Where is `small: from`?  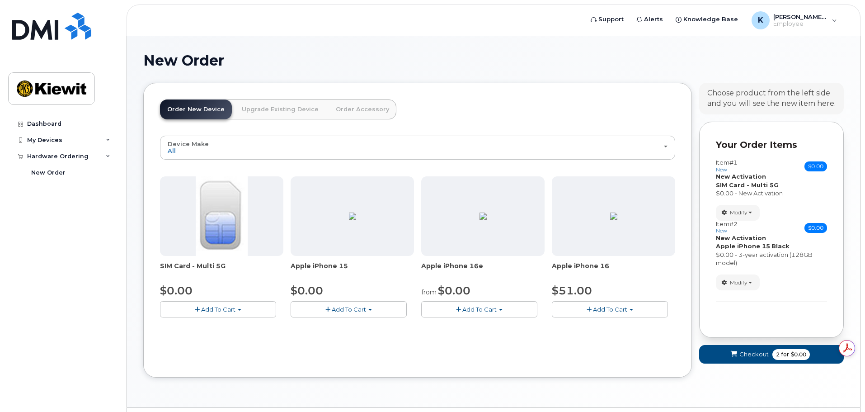 small: from is located at coordinates (429, 292).